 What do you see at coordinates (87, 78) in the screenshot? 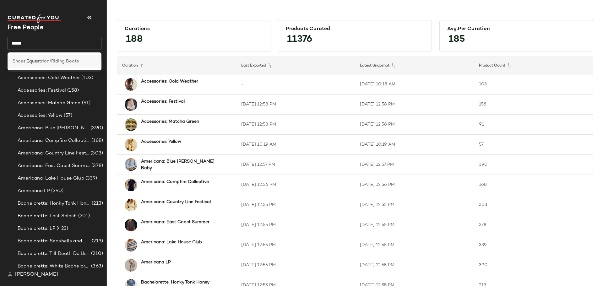
I see `span: (103)` at bounding box center [87, 78].